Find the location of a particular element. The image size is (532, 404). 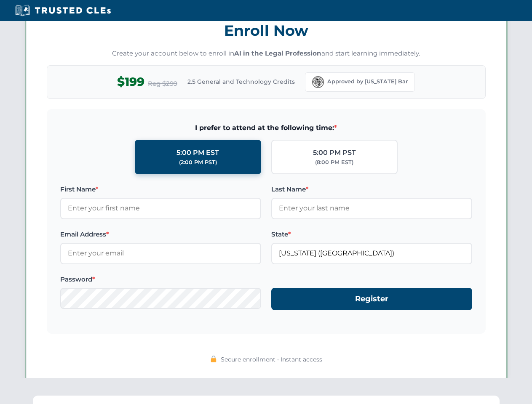

span: I prefer to attend at the following time: is located at coordinates (266, 128).